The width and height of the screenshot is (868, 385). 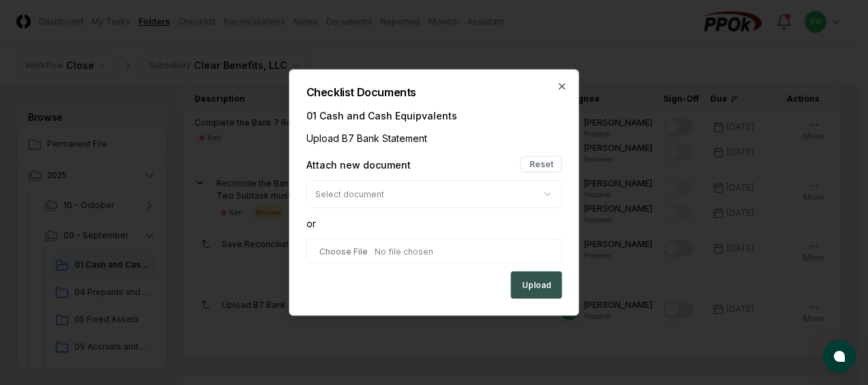 I want to click on div: Attach new document, so click(x=359, y=163).